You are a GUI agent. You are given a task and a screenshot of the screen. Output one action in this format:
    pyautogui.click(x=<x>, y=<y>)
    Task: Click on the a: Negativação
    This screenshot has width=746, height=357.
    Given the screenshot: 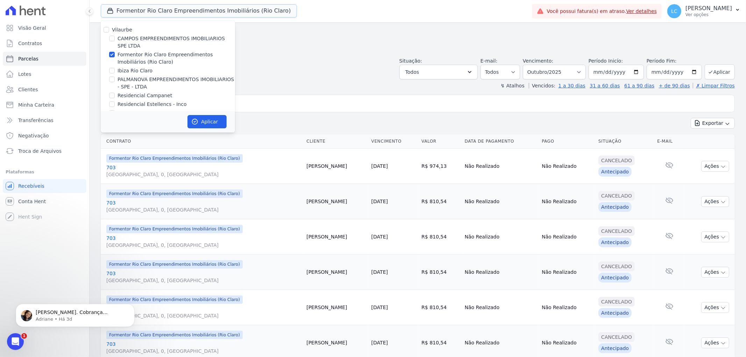 What is the action you would take?
    pyautogui.click(x=44, y=136)
    